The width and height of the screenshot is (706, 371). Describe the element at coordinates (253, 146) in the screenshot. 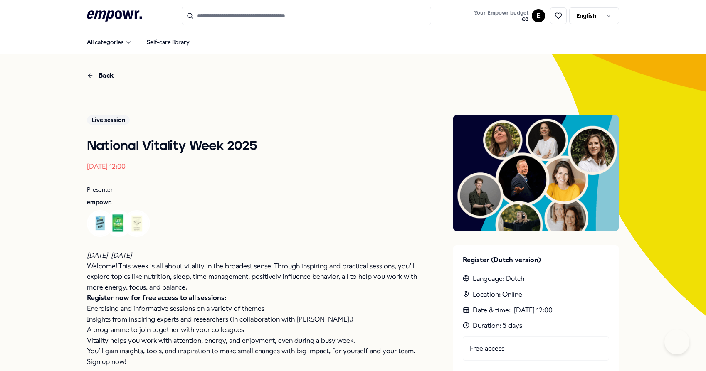

I see `h1: National Vitality Week 2025` at that location.